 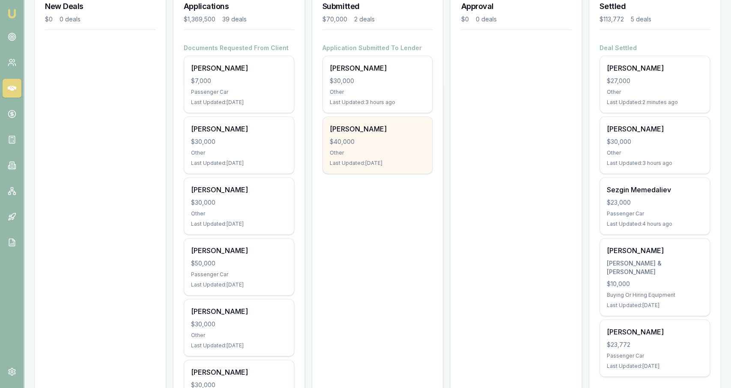 I want to click on img: emu-icon-u.png, so click(x=12, y=14).